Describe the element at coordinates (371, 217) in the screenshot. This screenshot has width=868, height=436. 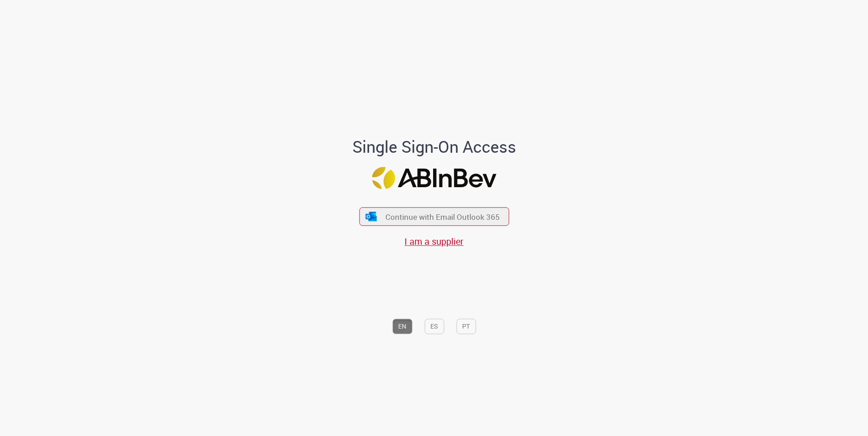
I see `img: ícone Azure/Microsoft 360` at that location.